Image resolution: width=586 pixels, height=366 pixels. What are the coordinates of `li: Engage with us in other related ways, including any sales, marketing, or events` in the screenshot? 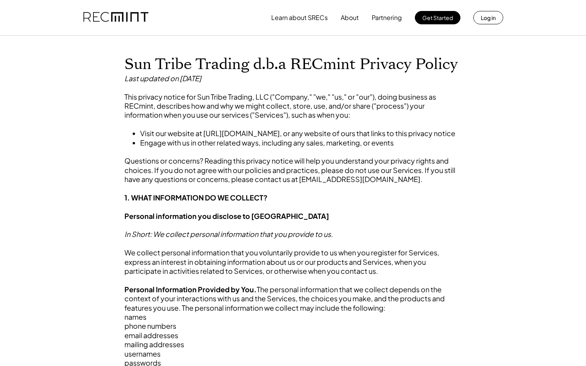 It's located at (301, 142).